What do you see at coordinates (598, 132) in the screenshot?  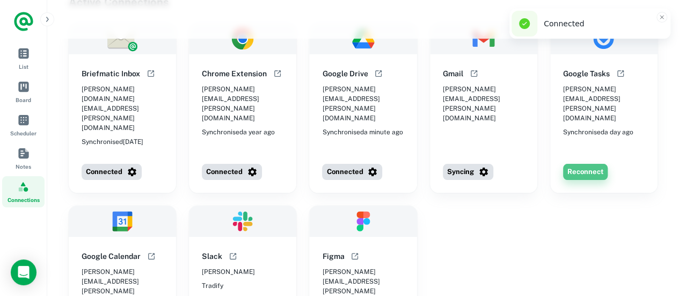 I see `span: Synchronised a day ago` at bounding box center [598, 132].